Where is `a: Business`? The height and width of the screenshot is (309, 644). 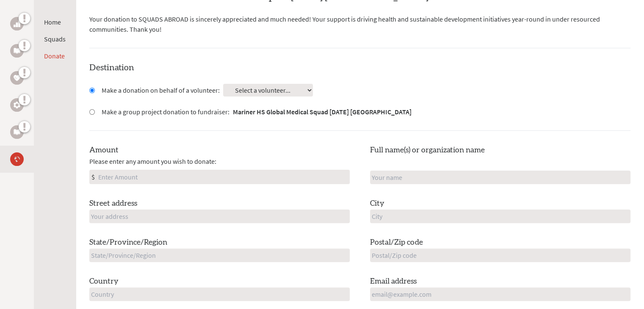 a: Business is located at coordinates (17, 24).